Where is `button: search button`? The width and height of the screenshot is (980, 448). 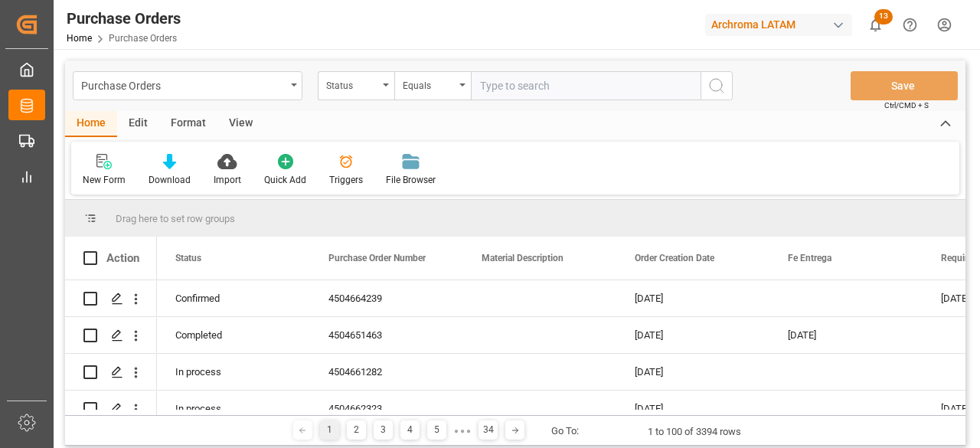 button: search button is located at coordinates (716, 86).